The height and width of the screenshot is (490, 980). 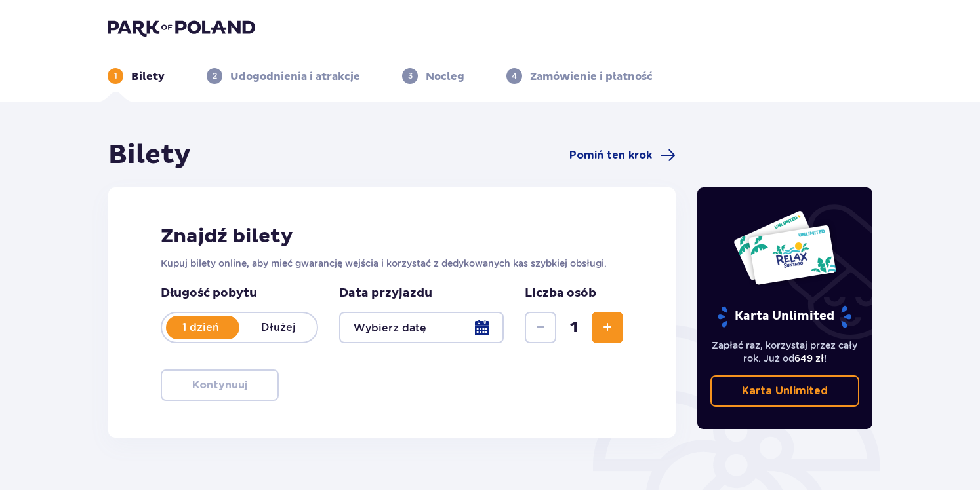 What do you see at coordinates (785, 352) in the screenshot?
I see `p: Zapłać raz, korzystaj przez cały rok. Już od !` at bounding box center [785, 352].